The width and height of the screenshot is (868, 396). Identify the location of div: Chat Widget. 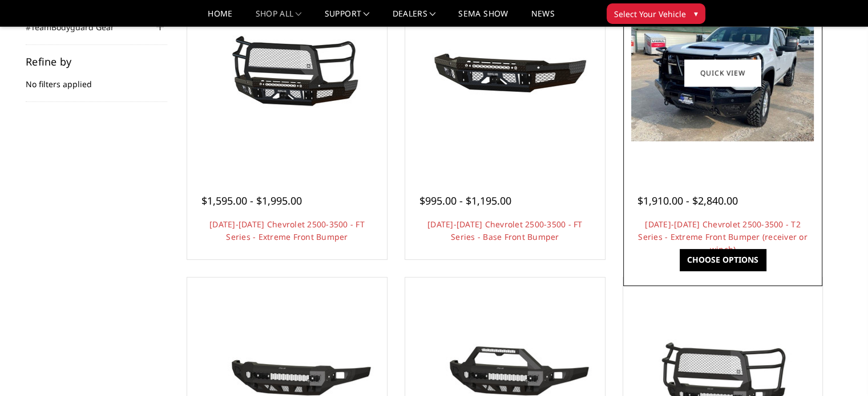
(839, 369).